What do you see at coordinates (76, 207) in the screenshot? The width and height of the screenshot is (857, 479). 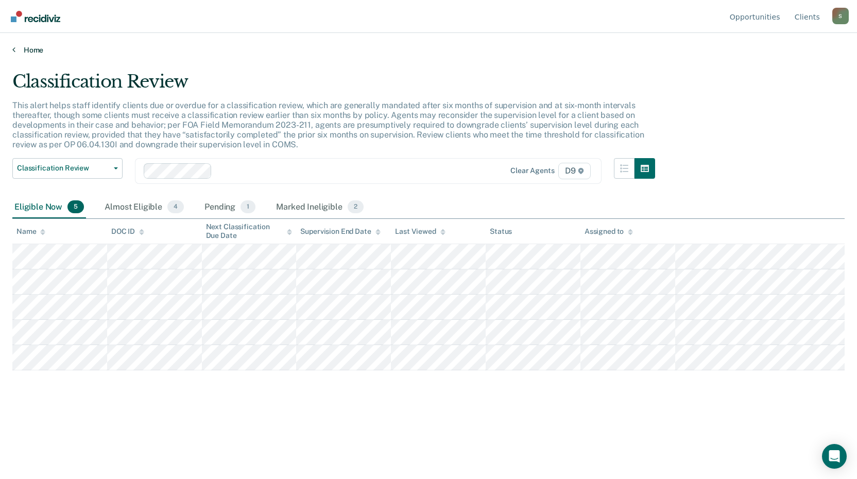 I see `span: 5` at bounding box center [76, 207].